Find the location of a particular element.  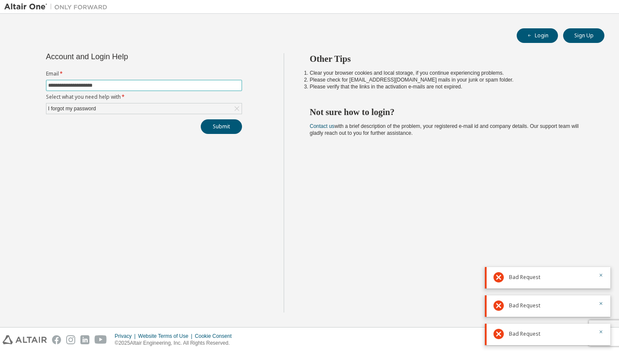

div: Account and Login Help is located at coordinates (124, 57).